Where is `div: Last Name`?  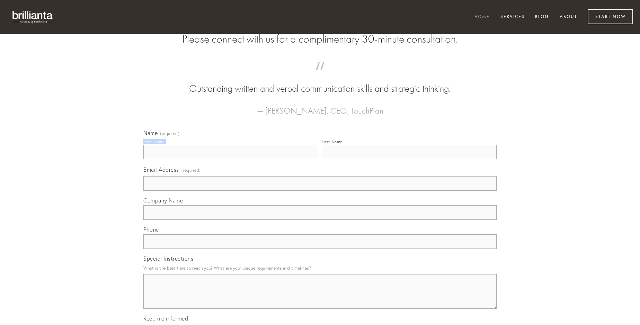
div: Last Name is located at coordinates (332, 142).